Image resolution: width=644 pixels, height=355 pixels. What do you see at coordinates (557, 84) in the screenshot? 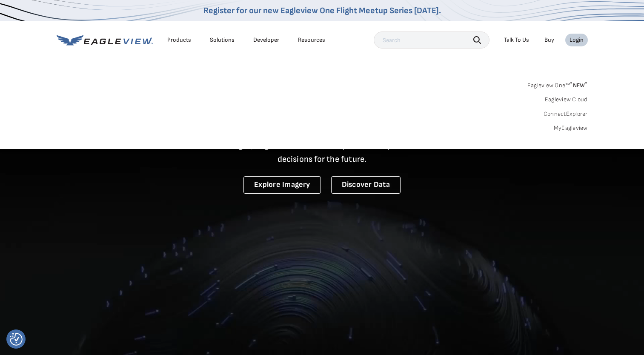
I see `a: Eagleview One™*NEW*` at bounding box center [557, 84].